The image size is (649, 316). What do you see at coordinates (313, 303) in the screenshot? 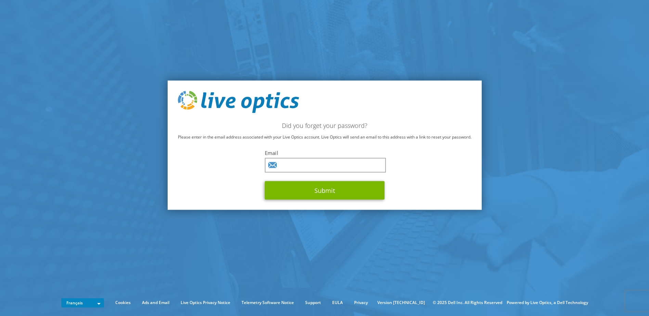
I see `a: Support` at bounding box center [313, 303].